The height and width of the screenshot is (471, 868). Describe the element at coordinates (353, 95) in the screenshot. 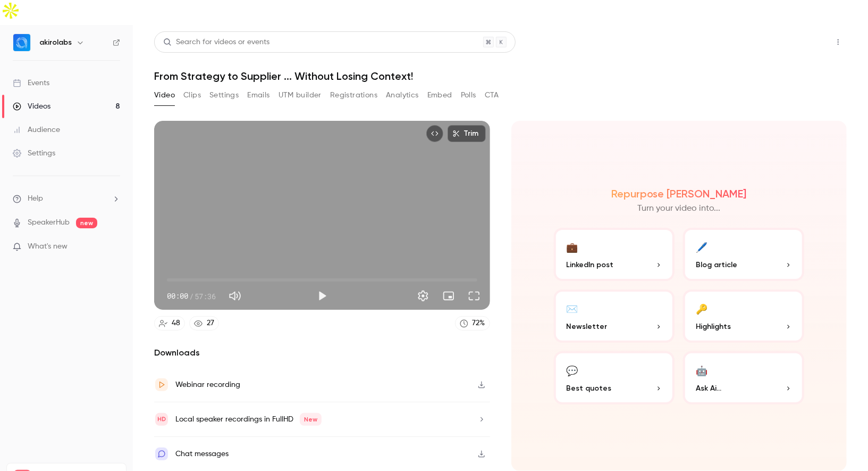

I see `button: Registrations` at that location.